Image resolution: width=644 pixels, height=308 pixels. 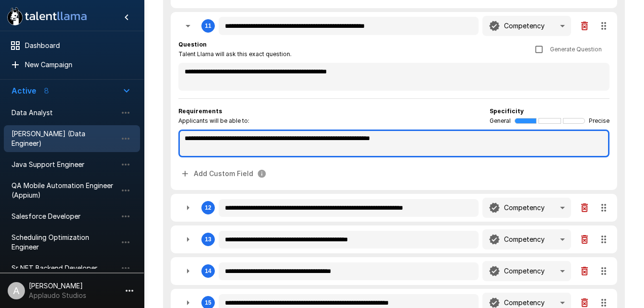 What do you see at coordinates (200, 111) in the screenshot?
I see `b: Requirements` at bounding box center [200, 111].